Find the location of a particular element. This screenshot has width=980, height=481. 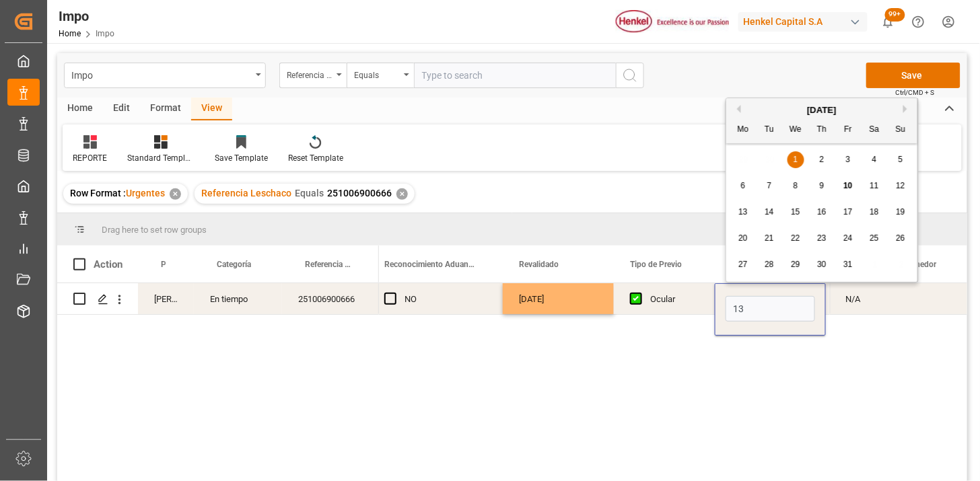

span: 19 is located at coordinates (900, 212).